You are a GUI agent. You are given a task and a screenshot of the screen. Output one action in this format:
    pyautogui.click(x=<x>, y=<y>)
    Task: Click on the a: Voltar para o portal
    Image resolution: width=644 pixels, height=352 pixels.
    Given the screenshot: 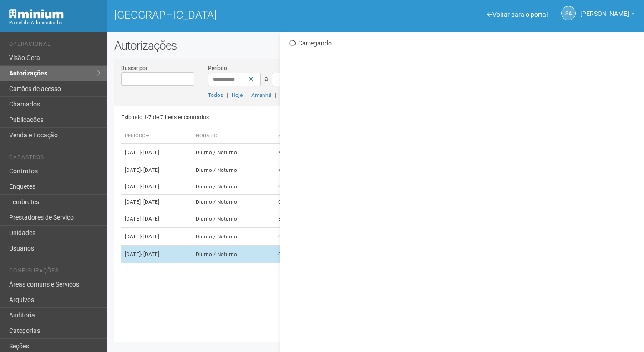 What is the action you would take?
    pyautogui.click(x=517, y=15)
    